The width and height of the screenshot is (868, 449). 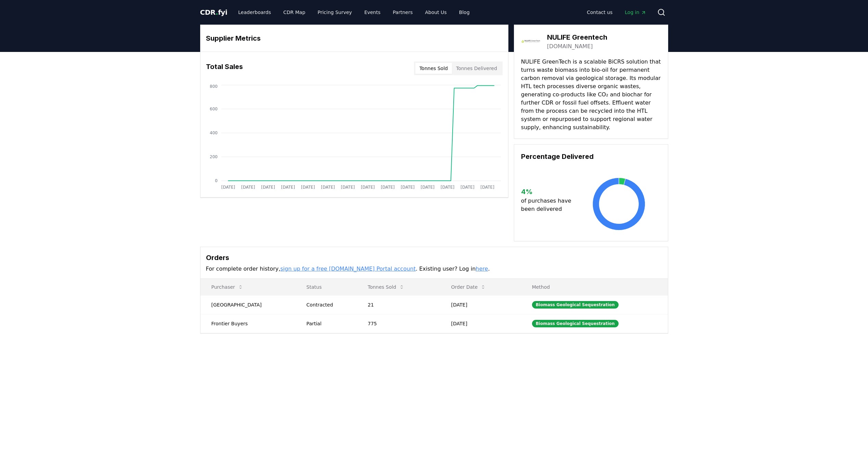 I want to click on tspan: 800, so click(x=213, y=87).